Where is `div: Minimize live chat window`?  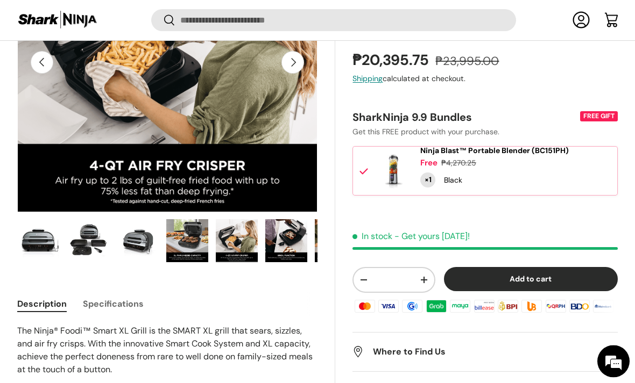
div: Minimize live chat window is located at coordinates (189, 18).